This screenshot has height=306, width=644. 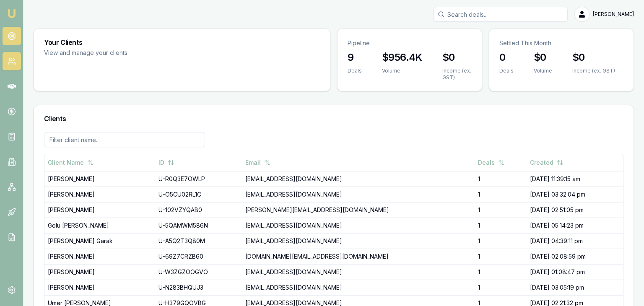 I want to click on td: U-W3ZGZOOGVO, so click(x=198, y=272).